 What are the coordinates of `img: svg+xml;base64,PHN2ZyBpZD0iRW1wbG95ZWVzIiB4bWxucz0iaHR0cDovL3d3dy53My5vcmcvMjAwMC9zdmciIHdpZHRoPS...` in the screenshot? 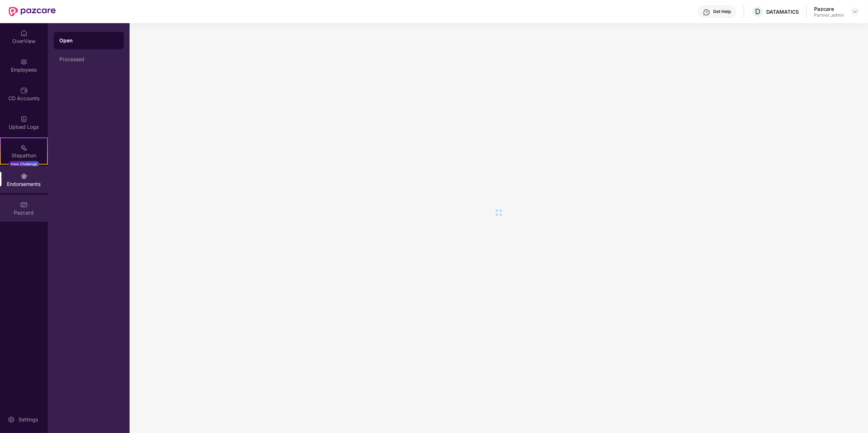 It's located at (24, 62).